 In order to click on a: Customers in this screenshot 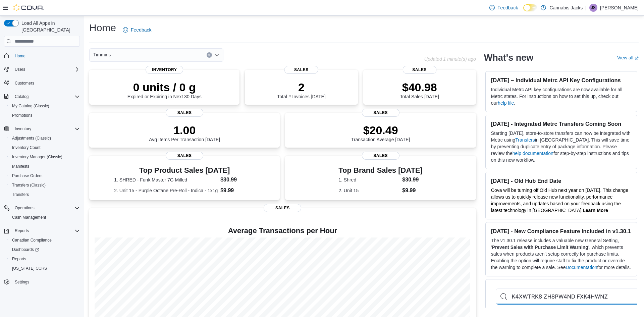, I will do `click(24, 83)`.